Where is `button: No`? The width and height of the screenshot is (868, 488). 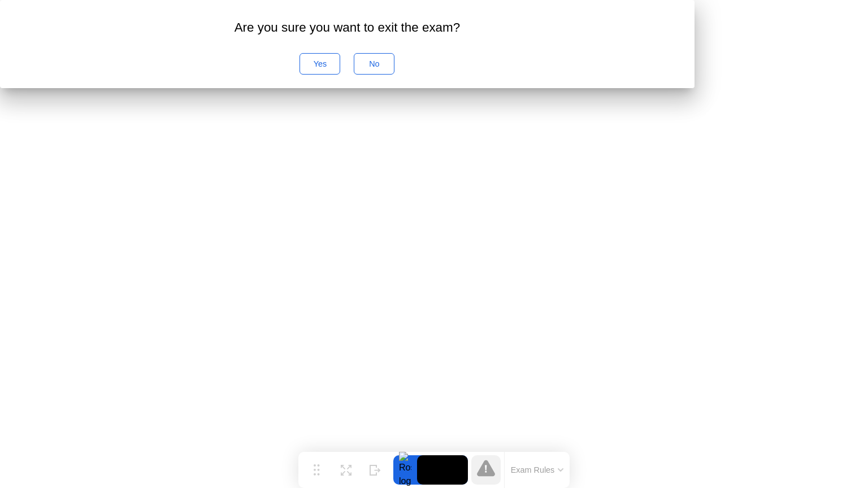 button: No is located at coordinates (374, 64).